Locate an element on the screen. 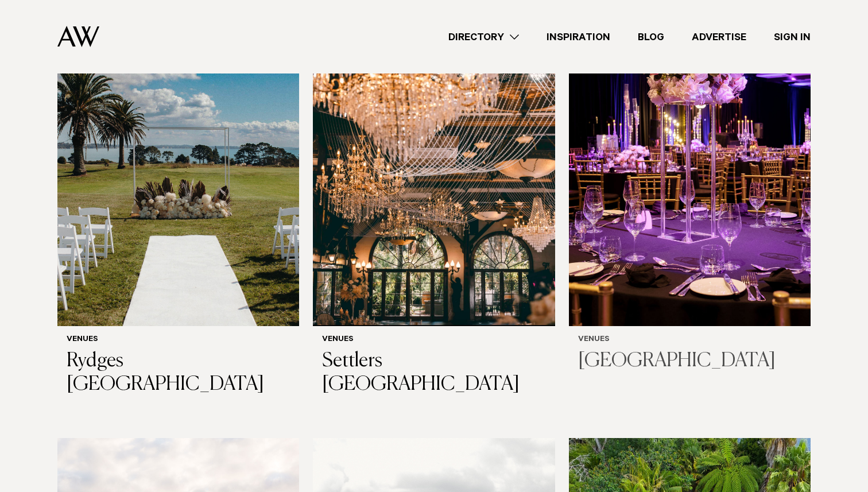 The height and width of the screenshot is (492, 868). img: Auckland Weddings Venues | Pullman Auckland Hotel is located at coordinates (689, 164).